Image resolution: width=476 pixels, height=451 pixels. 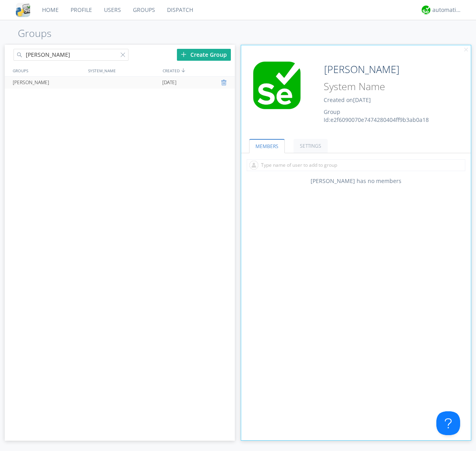 I want to click on a: SETTINGS, so click(x=311, y=146).